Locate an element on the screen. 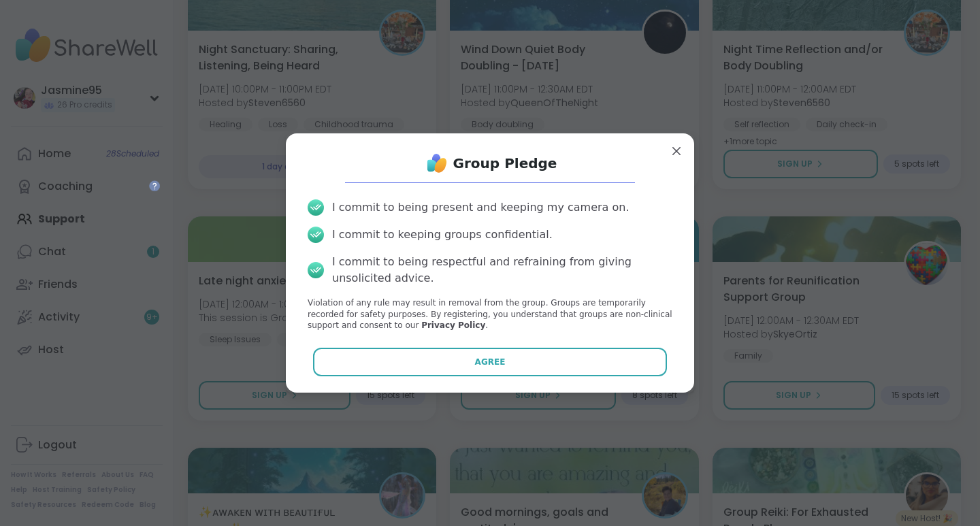 This screenshot has height=526, width=980. p: Violation of any rule may result in removal from the group. Groups are temporarily recorded for s... is located at coordinates (490, 314).